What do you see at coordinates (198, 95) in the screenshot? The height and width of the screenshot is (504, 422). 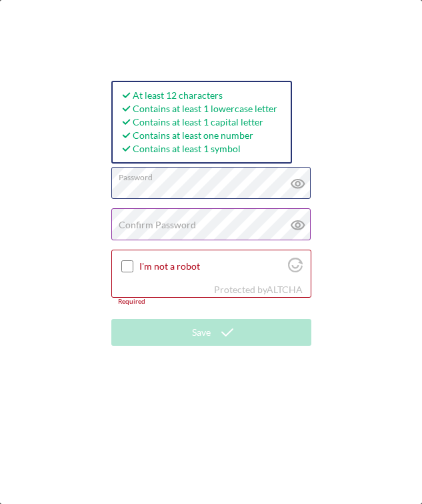 I see `div: At least 12 characters` at bounding box center [198, 95].